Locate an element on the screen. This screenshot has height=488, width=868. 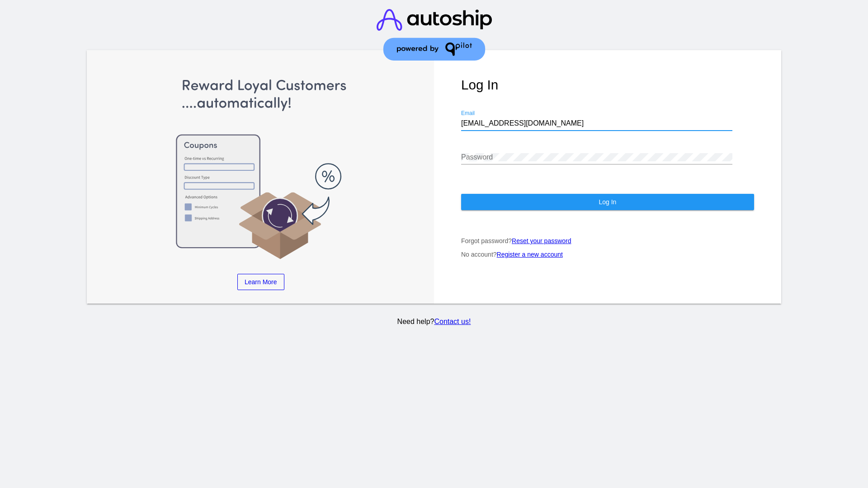
img: Apply Coupons Automatically to Scheduled Orders with QPilot is located at coordinates (261, 169).